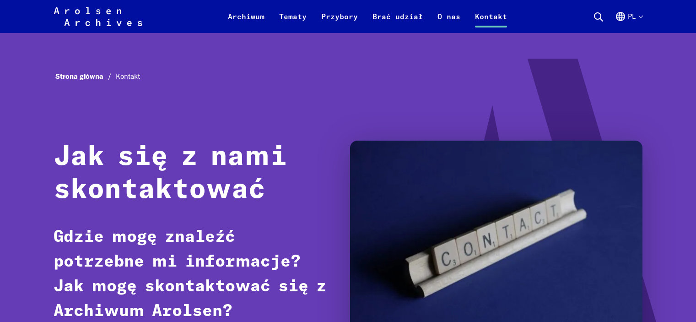 The height and width of the screenshot is (322, 696). Describe the element at coordinates (398, 22) in the screenshot. I see `a: Brać udział` at that location.